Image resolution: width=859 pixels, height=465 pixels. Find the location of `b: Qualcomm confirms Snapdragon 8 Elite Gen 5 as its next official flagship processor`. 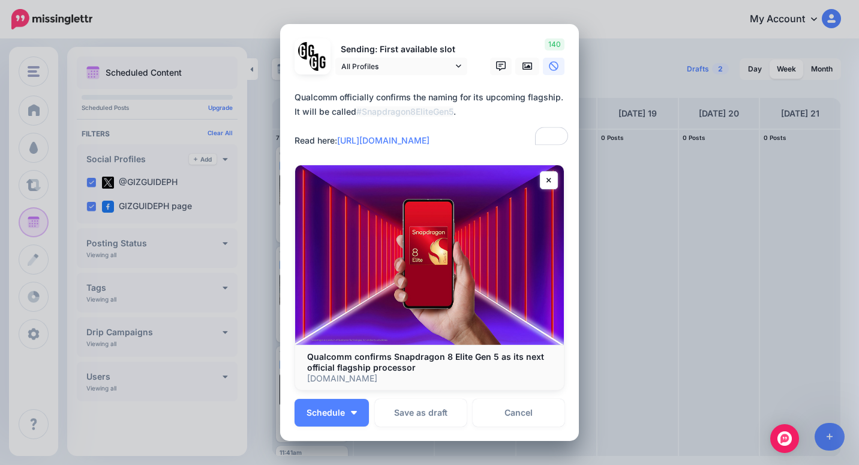

b: Qualcomm confirms Snapdragon 8 Elite Gen 5 as its next official flagship processor is located at coordinates (425, 361).